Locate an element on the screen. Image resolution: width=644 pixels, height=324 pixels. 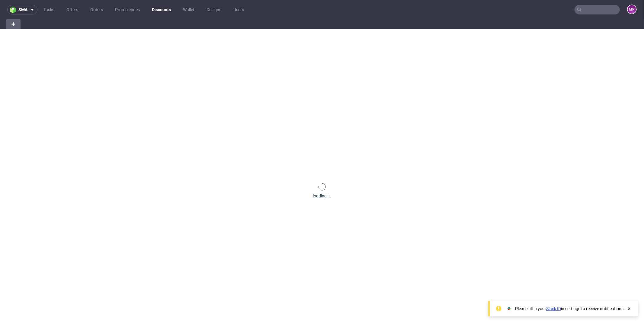
a: Tasks is located at coordinates (49, 10).